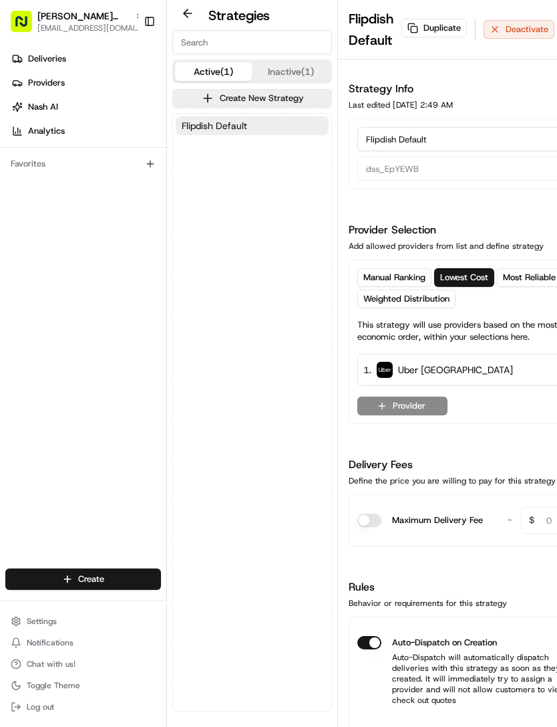 The image size is (557, 727). What do you see at coordinates (465, 277) in the screenshot?
I see `span: Lowest Cost` at bounding box center [465, 277].